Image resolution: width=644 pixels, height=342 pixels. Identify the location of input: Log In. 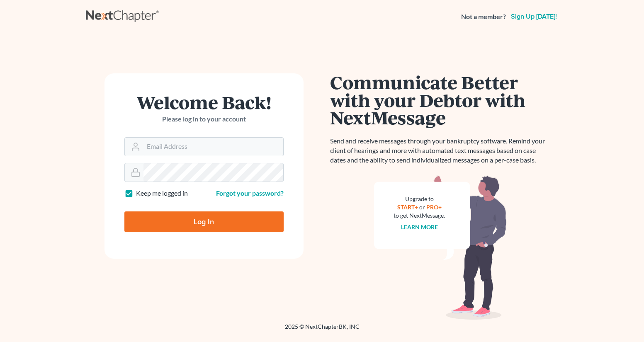
(204, 222).